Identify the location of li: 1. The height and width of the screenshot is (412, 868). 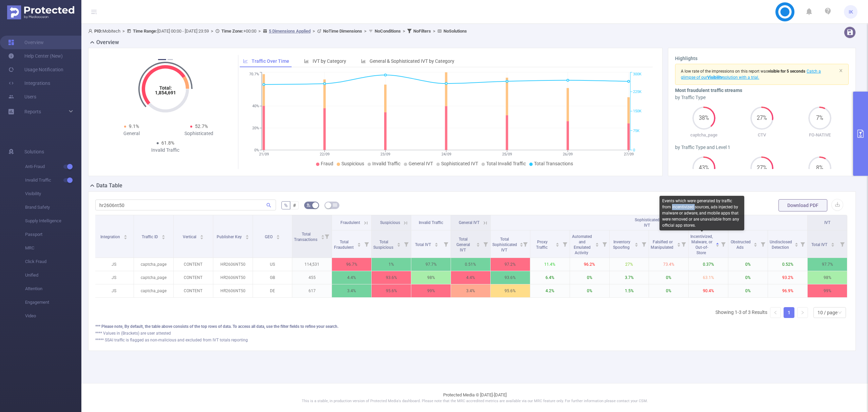
(789, 313).